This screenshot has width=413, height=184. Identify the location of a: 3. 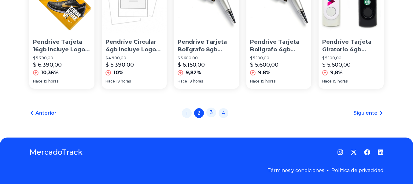
(211, 112).